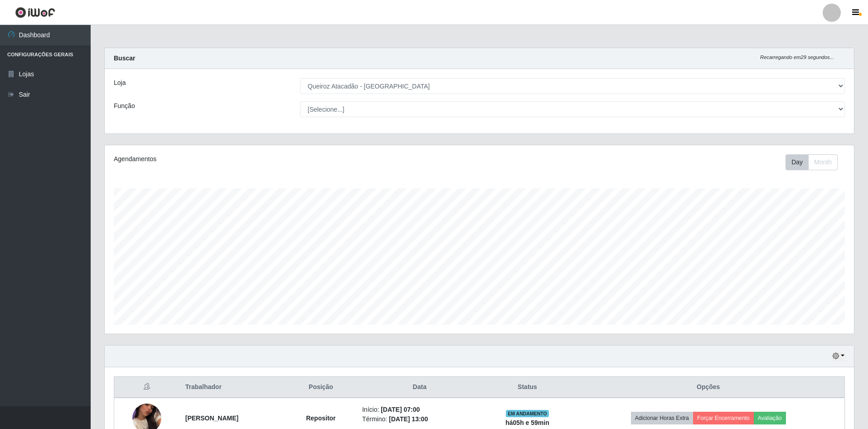 This screenshot has width=868, height=429. Describe the element at coordinates (527, 413) in the screenshot. I see `span: EM ANDAMENTO` at that location.